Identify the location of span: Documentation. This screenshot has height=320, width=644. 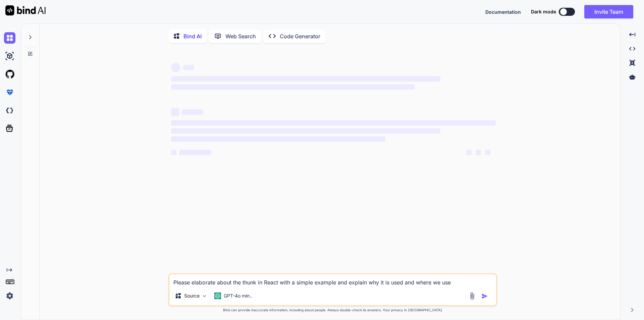
(503, 12).